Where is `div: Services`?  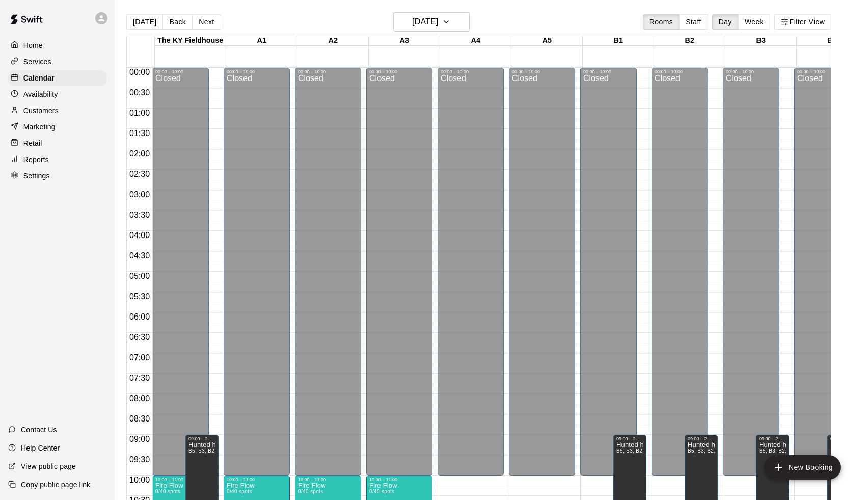
div: Services is located at coordinates (57, 62).